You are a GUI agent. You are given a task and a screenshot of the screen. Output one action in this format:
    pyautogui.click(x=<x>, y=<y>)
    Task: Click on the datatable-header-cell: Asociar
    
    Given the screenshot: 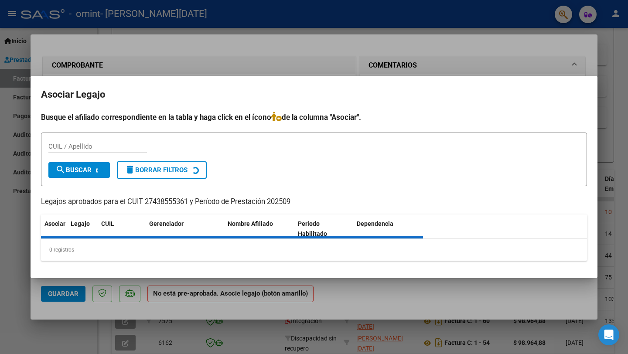 What is the action you would take?
    pyautogui.click(x=54, y=229)
    